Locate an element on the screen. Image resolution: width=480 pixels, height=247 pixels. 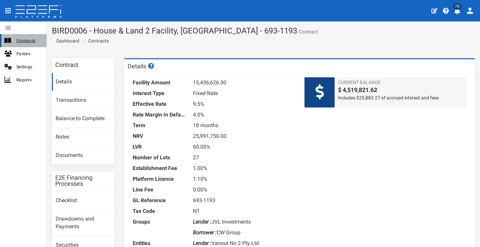
dd: NT is located at coordinates (244, 212).